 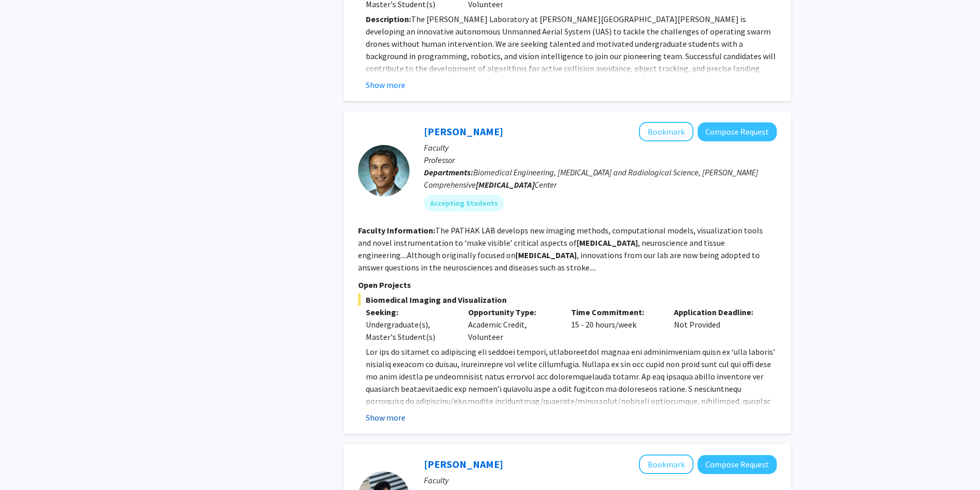 What do you see at coordinates (448, 172) in the screenshot?
I see `b: Departments:` at bounding box center [448, 172].